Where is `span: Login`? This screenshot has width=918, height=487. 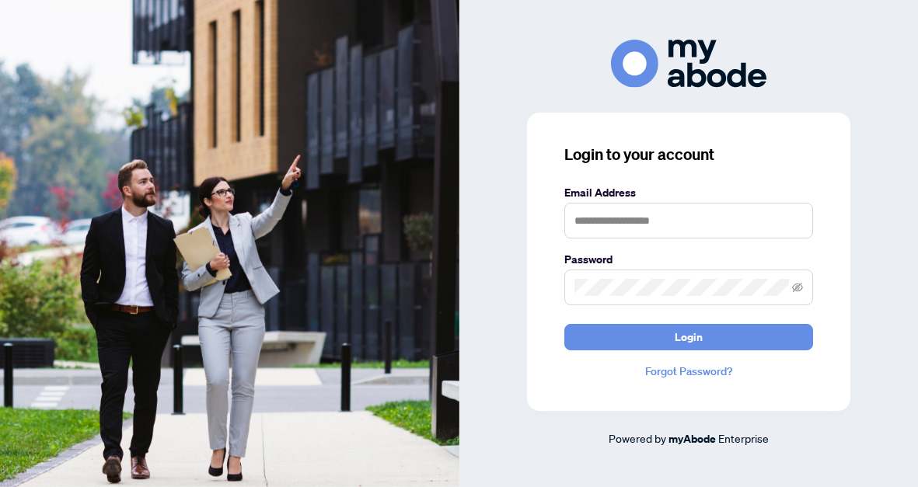
span: Login is located at coordinates (689, 337).